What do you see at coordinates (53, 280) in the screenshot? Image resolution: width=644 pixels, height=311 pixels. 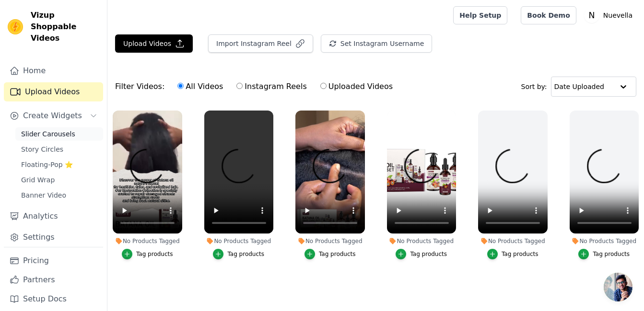 I see `a: Partners` at bounding box center [53, 280].